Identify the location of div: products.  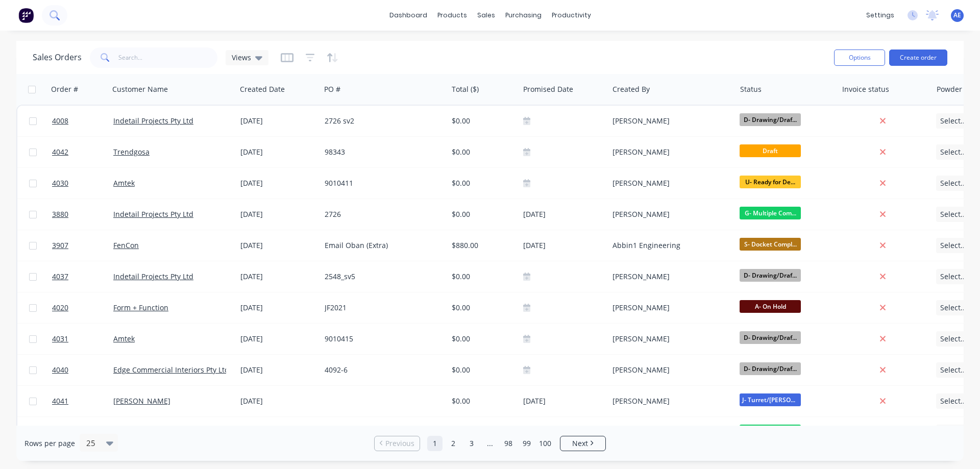
(452, 15).